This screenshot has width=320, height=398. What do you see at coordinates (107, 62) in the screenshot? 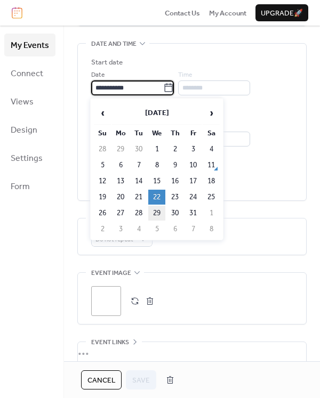
I see `div: Start date` at bounding box center [107, 62].